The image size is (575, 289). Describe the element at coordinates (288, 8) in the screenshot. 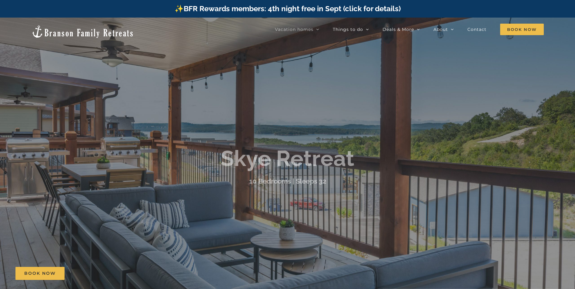

I see `a: ✨BFR Rewards members: 4th night free in Sept (click for details)` at that location.